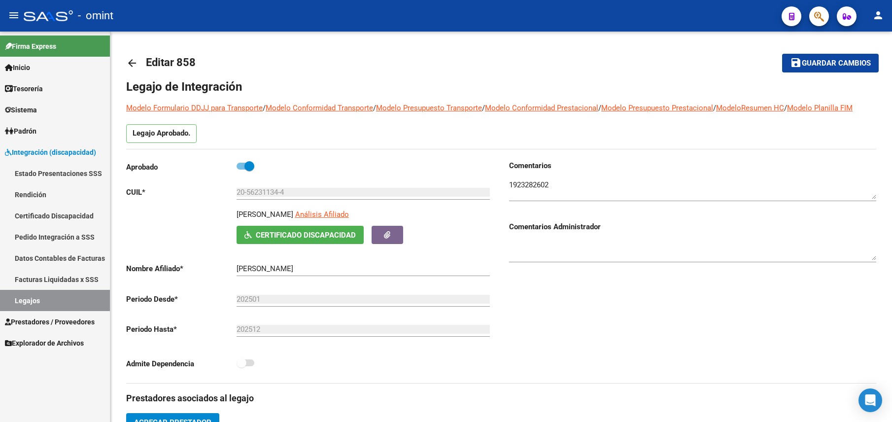 This screenshot has width=892, height=422. Describe the element at coordinates (132, 63) in the screenshot. I see `mat-icon: arrow_back` at that location.